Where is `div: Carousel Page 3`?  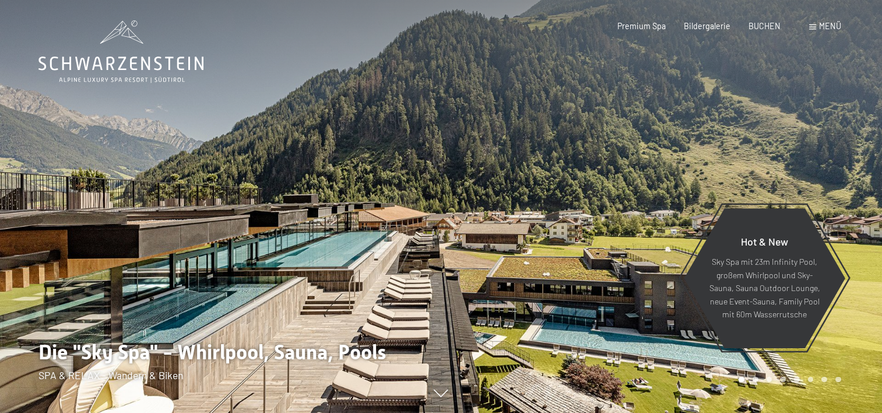 div: Carousel Page 3 is located at coordinates (770, 380).